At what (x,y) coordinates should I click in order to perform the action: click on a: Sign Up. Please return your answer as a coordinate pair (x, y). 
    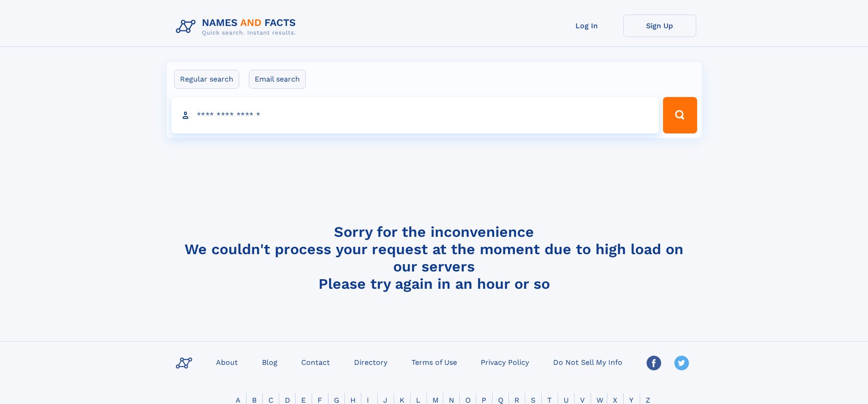
    Looking at the image, I should click on (660, 26).